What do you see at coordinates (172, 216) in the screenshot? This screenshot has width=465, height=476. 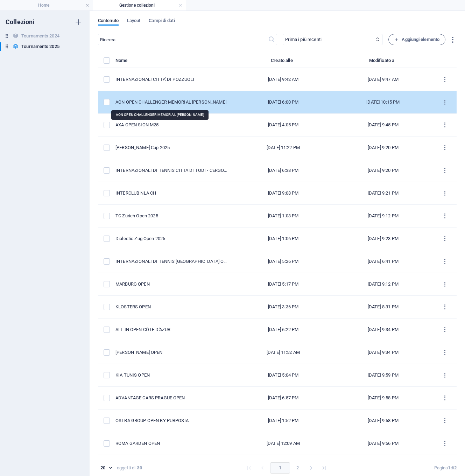 I see `div: TC Zürich Open 2025` at bounding box center [172, 216].